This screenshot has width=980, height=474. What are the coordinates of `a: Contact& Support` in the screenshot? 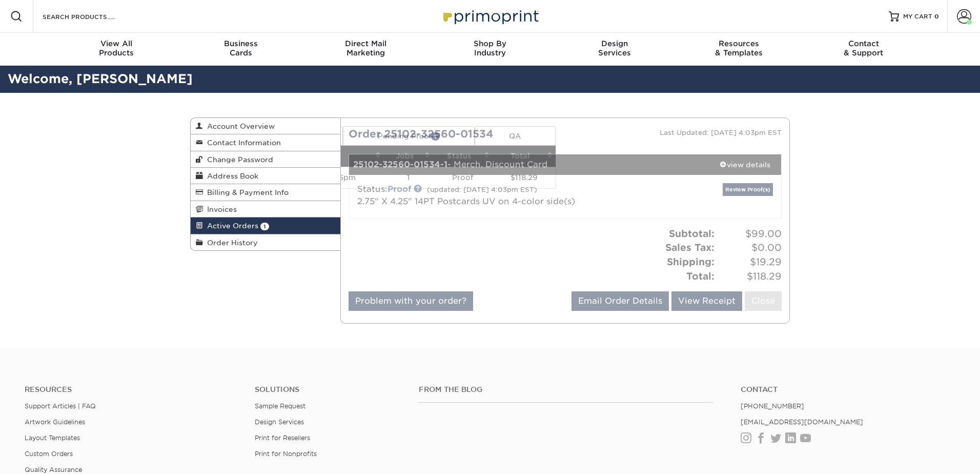 It's located at (863, 49).